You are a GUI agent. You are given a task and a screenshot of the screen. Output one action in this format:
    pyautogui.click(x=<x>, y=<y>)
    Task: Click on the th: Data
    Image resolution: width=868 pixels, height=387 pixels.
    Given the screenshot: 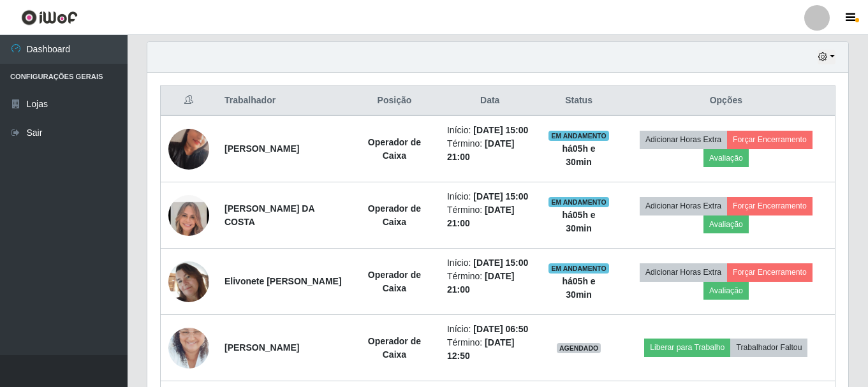 What is the action you would take?
    pyautogui.click(x=490, y=101)
    